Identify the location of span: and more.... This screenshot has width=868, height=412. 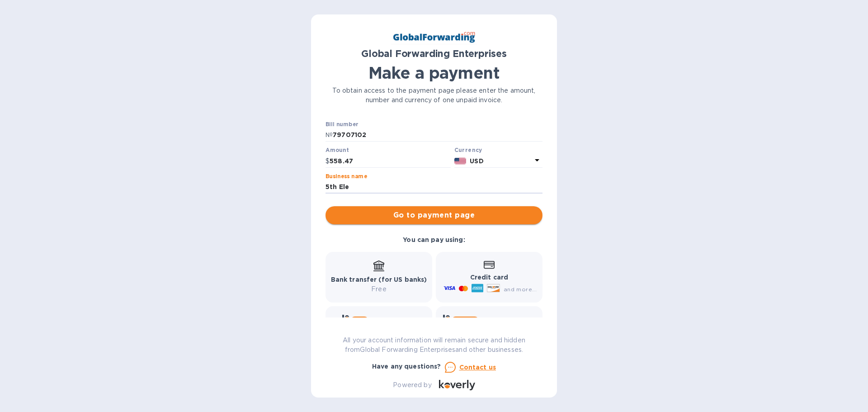
(520, 288).